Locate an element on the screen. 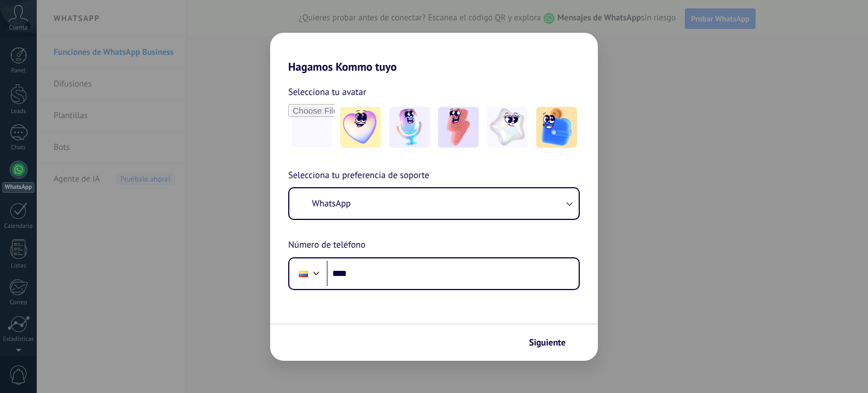  img: -1.jpeg is located at coordinates (361, 127).